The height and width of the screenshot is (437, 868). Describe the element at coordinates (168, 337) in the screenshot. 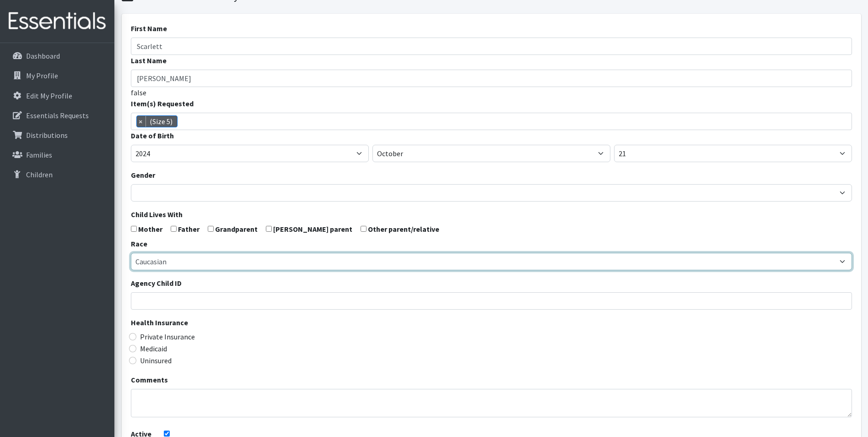

I see `label: Private Insurance` at that location.